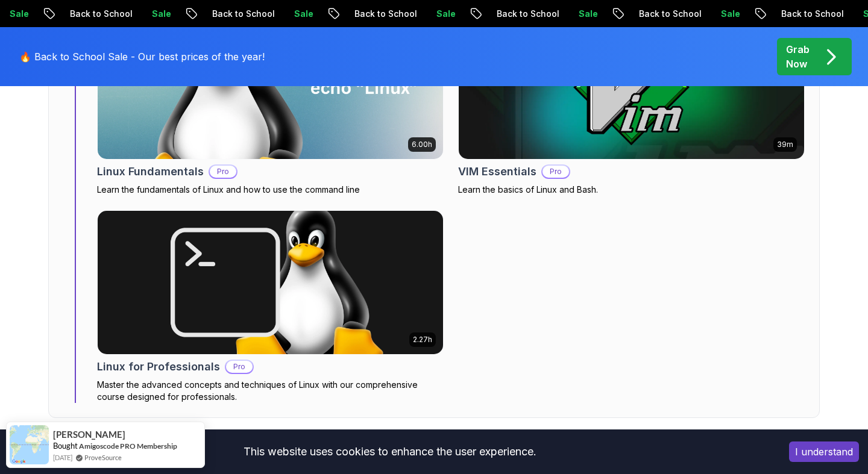 This screenshot has width=868, height=474. I want to click on img: VIM Essentials card, so click(631, 87).